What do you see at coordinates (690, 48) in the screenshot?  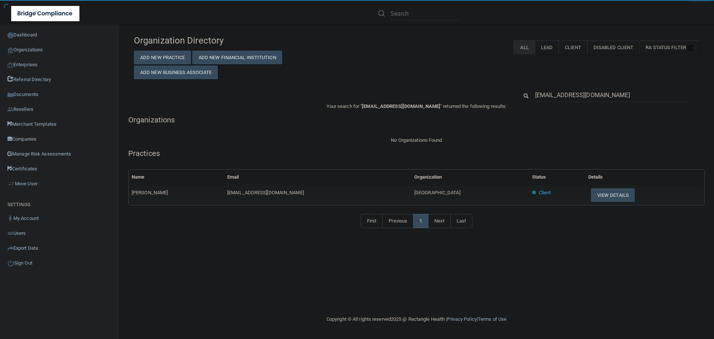 I see `img: icon-filter@2x.21656d0b.png` at bounding box center [690, 48].